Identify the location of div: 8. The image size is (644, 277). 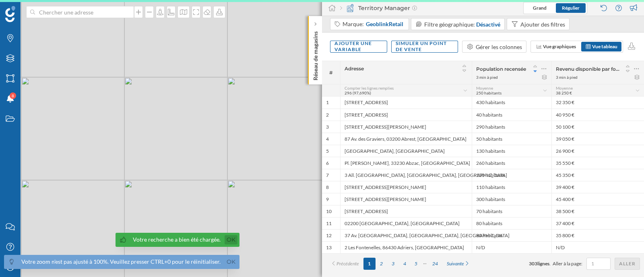
(327, 187).